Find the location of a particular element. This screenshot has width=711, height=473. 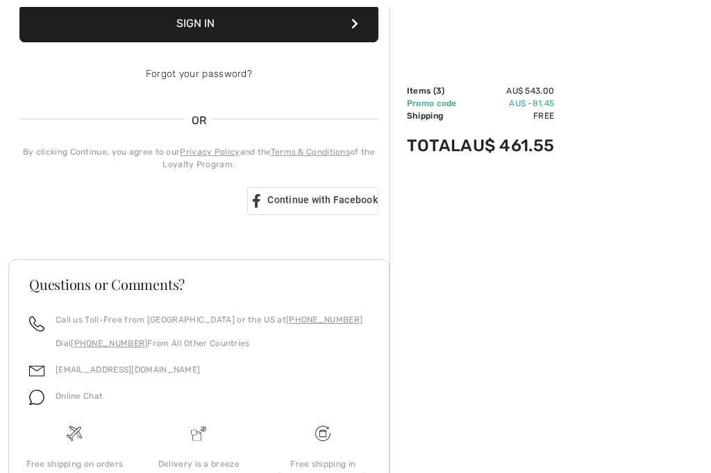

h3: Questions or Comments? is located at coordinates (198, 285).